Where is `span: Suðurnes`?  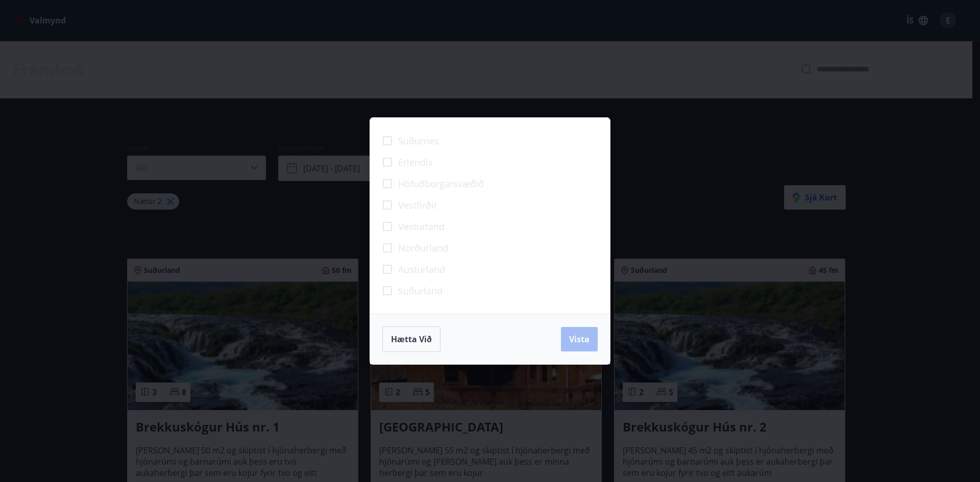
span: Suðurnes is located at coordinates (419, 141).